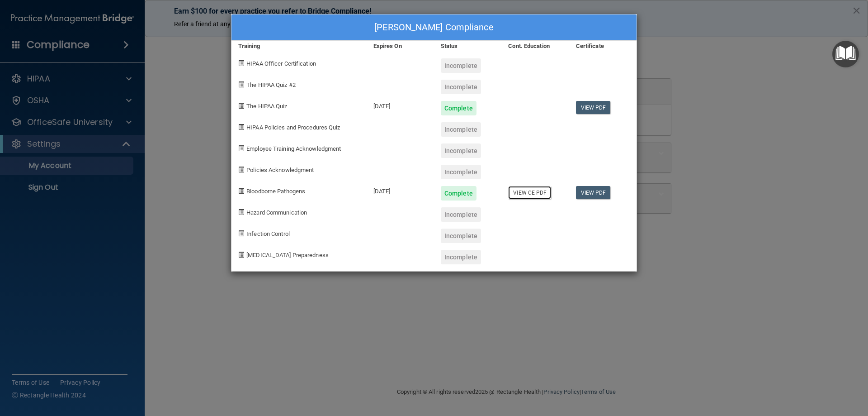 The width and height of the screenshot is (868, 416). What do you see at coordinates (603, 46) in the screenshot?
I see `div: Certificate` at bounding box center [603, 46].